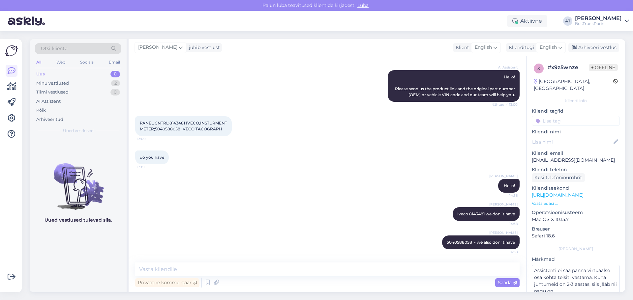 This screenshot has width=633, height=300. Describe the element at coordinates (505, 67) in the screenshot. I see `span: AI Assistent` at that location.